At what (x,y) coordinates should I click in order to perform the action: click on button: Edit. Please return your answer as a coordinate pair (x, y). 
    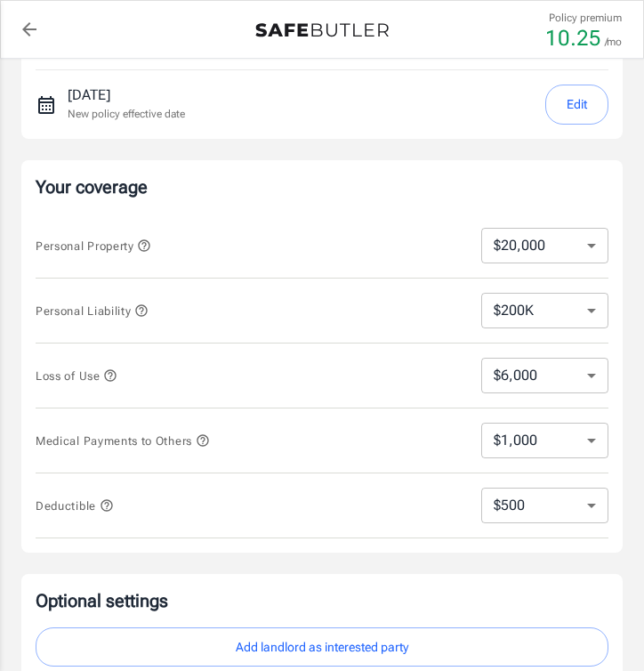
    Looking at the image, I should click on (576, 104).